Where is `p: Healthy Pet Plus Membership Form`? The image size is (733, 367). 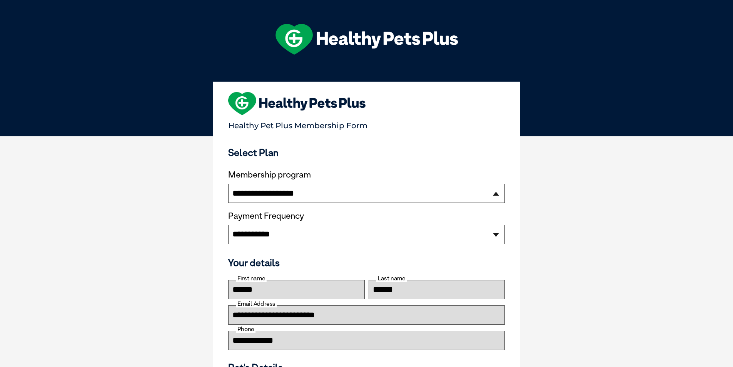
p: Healthy Pet Plus Membership Form is located at coordinates (366, 124).